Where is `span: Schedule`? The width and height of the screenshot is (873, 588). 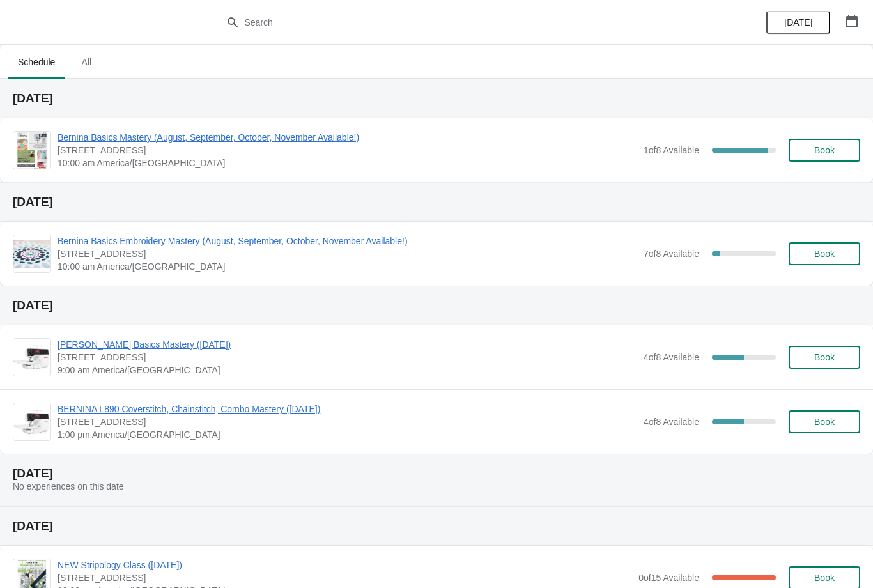
span: Schedule is located at coordinates (36, 62).